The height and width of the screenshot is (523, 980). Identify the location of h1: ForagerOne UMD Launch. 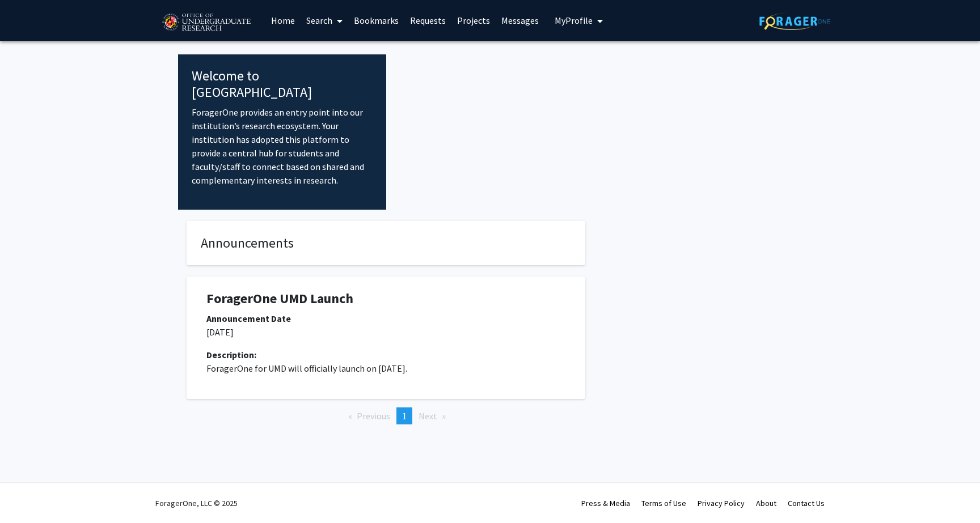
(386, 298).